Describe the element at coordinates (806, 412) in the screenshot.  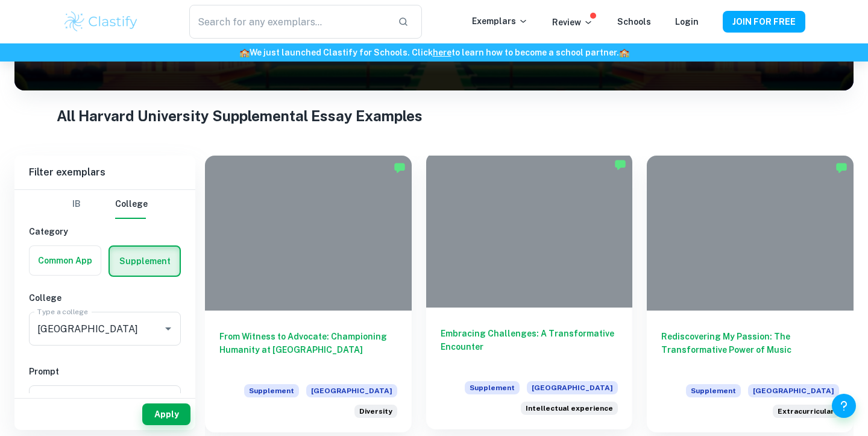
I see `span: Extracurricular` at that location.